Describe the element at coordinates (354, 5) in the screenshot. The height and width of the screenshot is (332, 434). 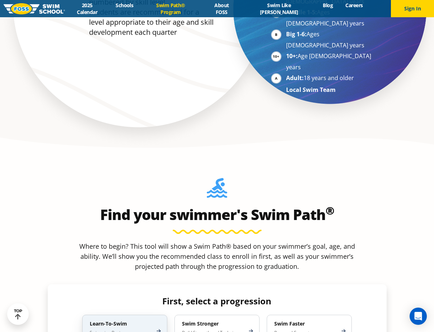
I see `a: Careers` at that location.